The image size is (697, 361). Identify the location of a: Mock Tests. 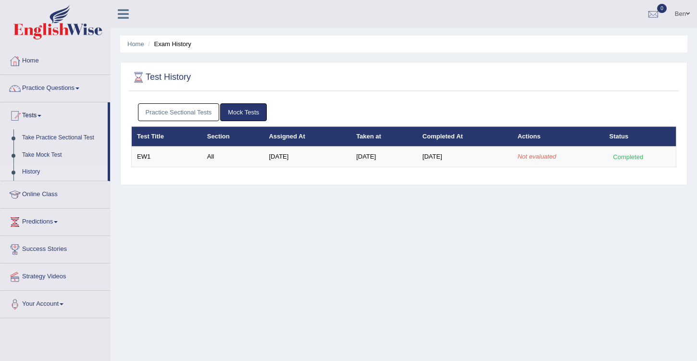
(243, 112).